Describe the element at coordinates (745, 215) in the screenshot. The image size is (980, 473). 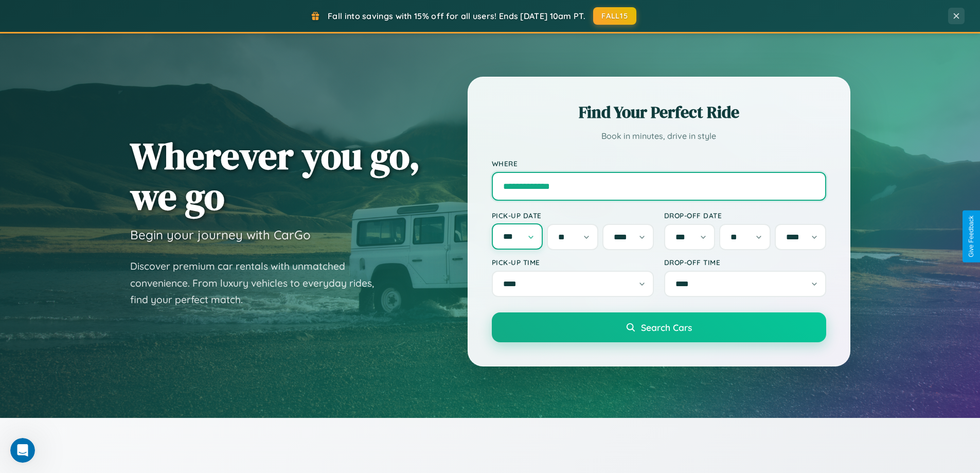
I see `label: Drop-off Date` at that location.